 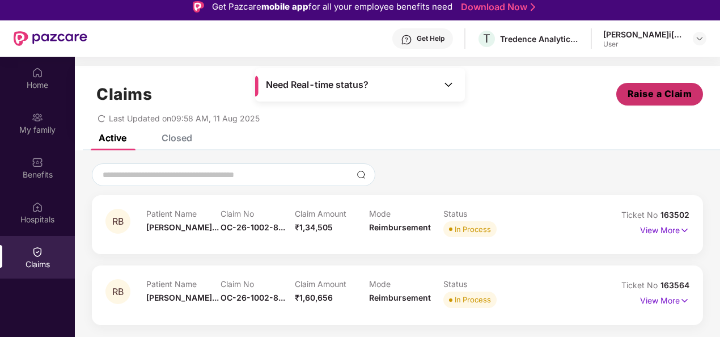 I want to click on img: svg+xml;base64,PHN2ZyBpZD0iSG9tZSIgeG1sbnM9Imh0dHA6Ly93d3cudzMub3JnLzIwMDAvc3ZnIiB3aWR0aD0iMjAiIG..., so click(x=37, y=73).